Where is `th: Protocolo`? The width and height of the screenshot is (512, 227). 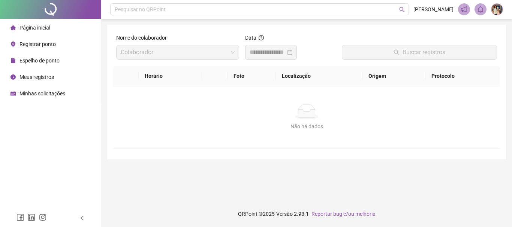 th: Protocolo is located at coordinates (462, 76).